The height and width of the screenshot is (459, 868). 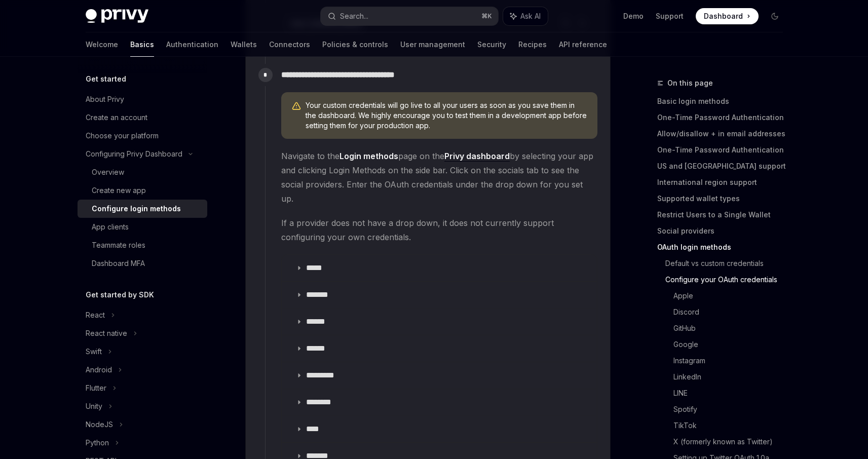 What do you see at coordinates (724, 215) in the screenshot?
I see `a: Restrict Users to a Single Wallet` at bounding box center [724, 215].